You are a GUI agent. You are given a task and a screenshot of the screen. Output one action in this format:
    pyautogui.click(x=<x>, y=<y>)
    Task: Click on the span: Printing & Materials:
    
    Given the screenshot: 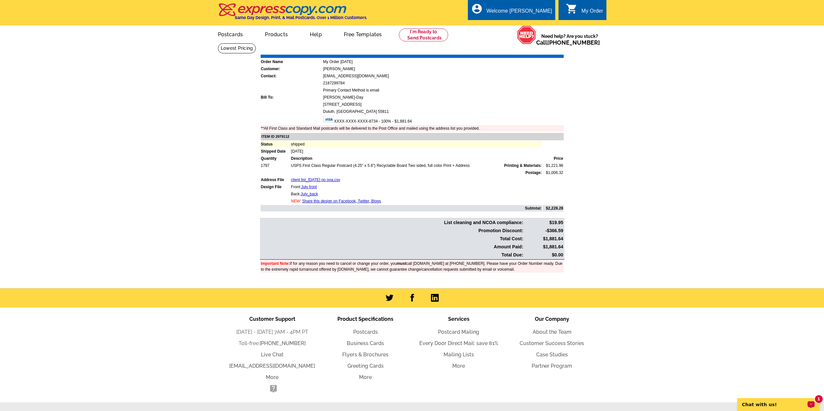 What is the action you would take?
    pyautogui.click(x=523, y=166)
    